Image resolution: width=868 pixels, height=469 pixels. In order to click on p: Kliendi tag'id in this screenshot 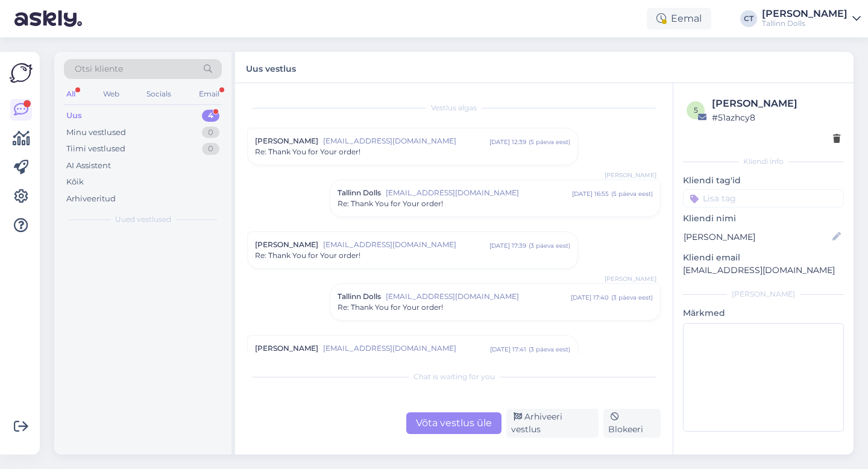, I will do `click(763, 181)`.